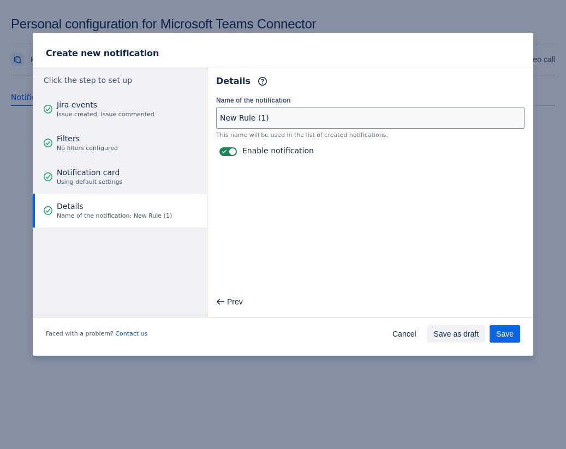 The image size is (566, 449). I want to click on span: Issue created, Issue commented, so click(105, 115).